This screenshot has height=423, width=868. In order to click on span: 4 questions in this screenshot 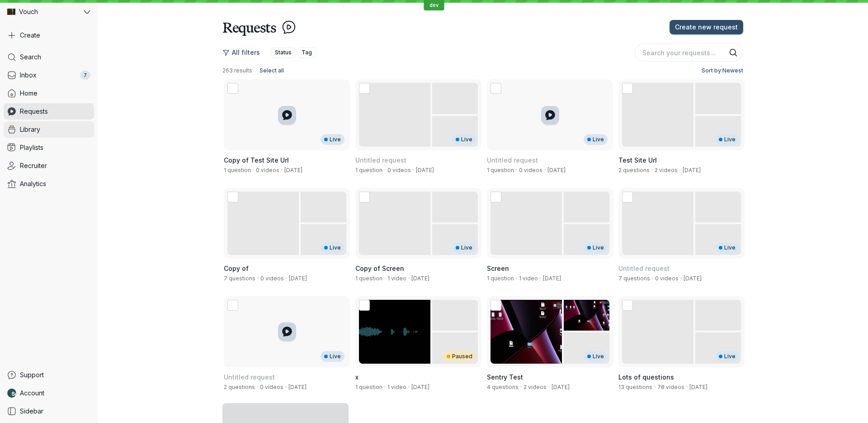, I will do `click(503, 387)`.